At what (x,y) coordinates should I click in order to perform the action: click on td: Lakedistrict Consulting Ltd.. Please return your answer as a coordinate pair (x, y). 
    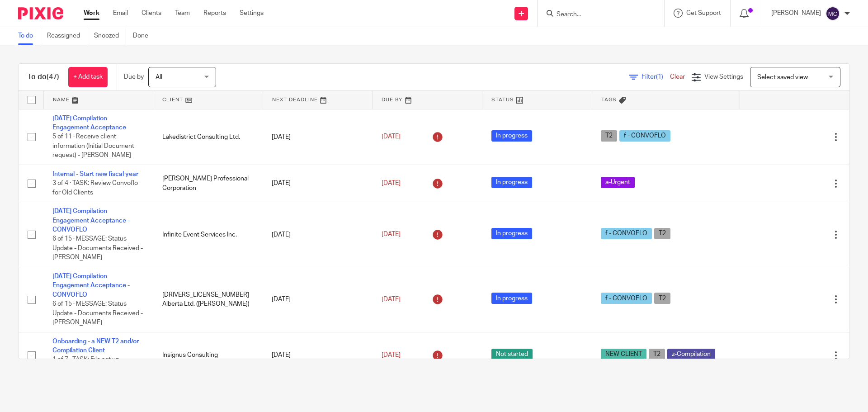
    Looking at the image, I should click on (208, 136).